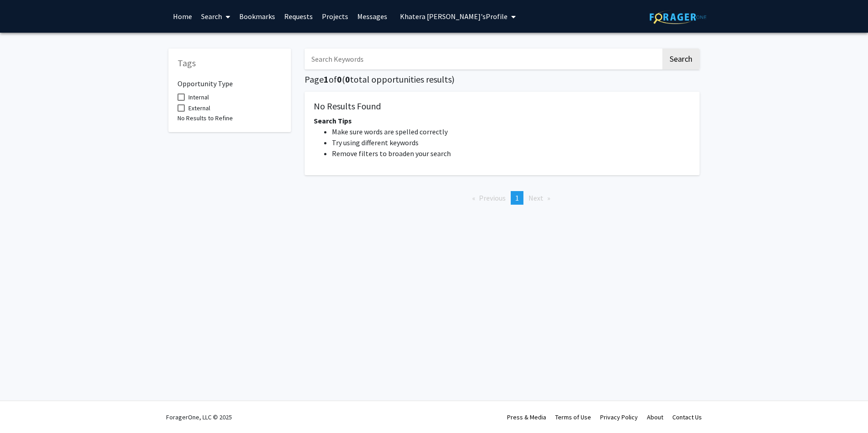  What do you see at coordinates (512, 132) in the screenshot?
I see `li: Make sure words are spelled correctly` at bounding box center [512, 132].